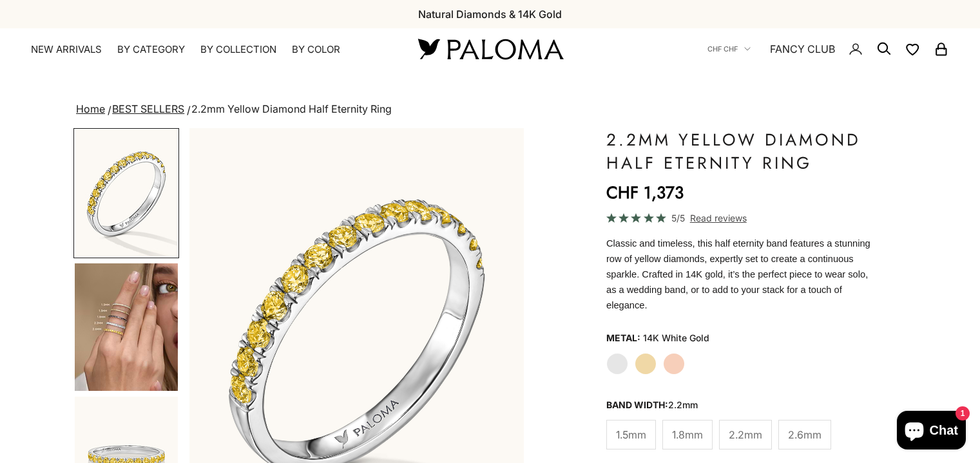 This screenshot has width=980, height=463. What do you see at coordinates (688, 435) in the screenshot?
I see `span: 1.8mm` at bounding box center [688, 435].